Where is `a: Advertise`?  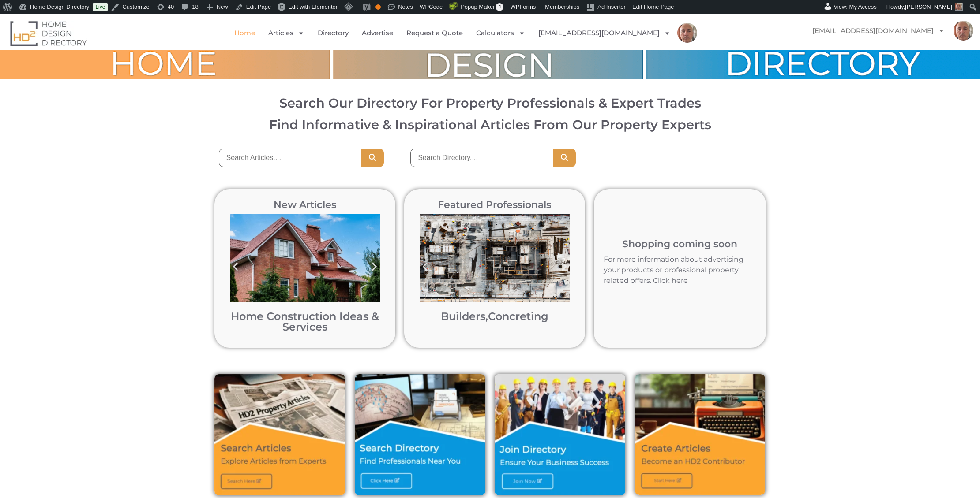 a: Advertise is located at coordinates (377, 33).